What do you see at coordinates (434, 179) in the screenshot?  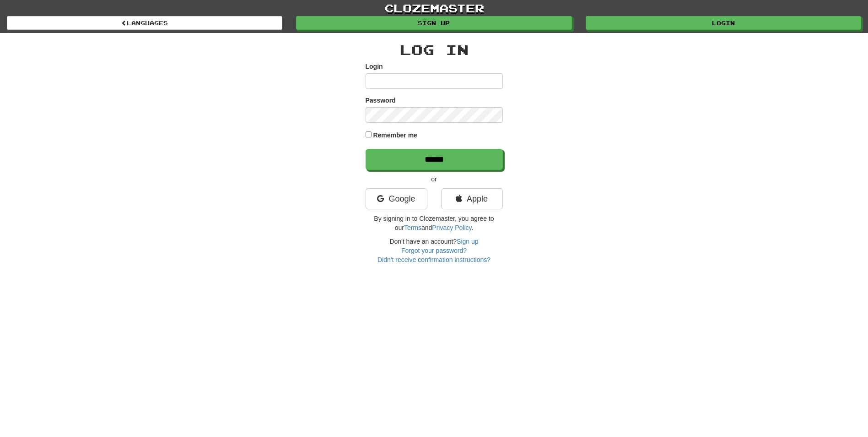 I see `p: or` at bounding box center [434, 179].